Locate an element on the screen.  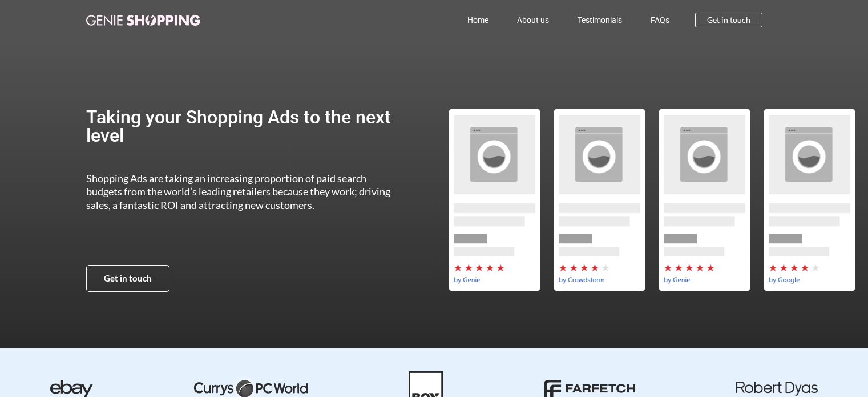
img: farfetch-01 is located at coordinates (590, 388).